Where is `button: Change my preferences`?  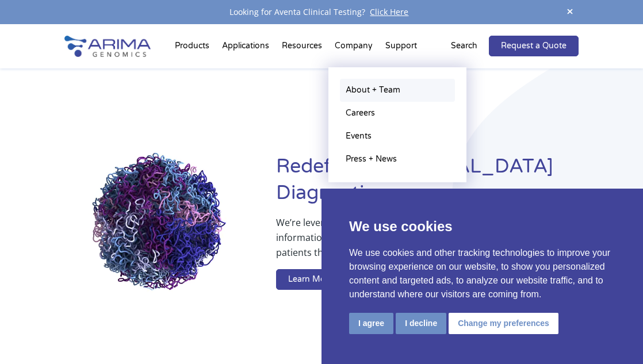
button: Change my preferences is located at coordinates (504, 323).